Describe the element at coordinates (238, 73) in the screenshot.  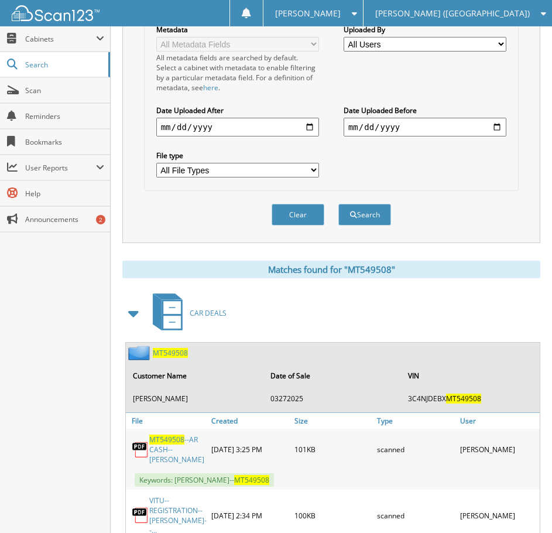
I see `div: All metadata fields are searched by default. Select a cabinet with metadata to enable filtering b...` at that location.